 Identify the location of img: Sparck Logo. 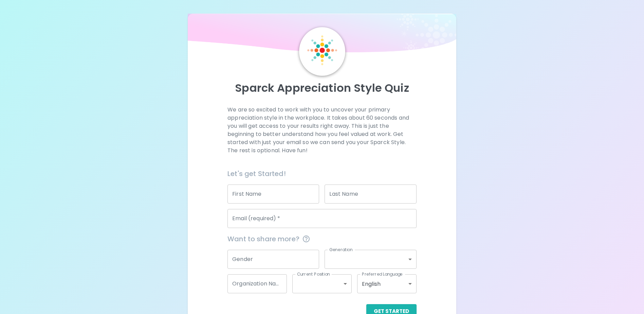
(322, 50).